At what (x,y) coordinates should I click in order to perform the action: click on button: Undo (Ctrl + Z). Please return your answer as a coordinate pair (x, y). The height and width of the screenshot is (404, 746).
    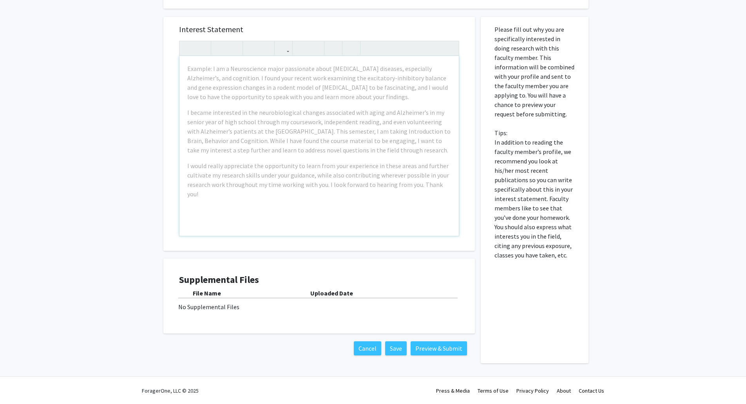
    Looking at the image, I should click on (188, 48).